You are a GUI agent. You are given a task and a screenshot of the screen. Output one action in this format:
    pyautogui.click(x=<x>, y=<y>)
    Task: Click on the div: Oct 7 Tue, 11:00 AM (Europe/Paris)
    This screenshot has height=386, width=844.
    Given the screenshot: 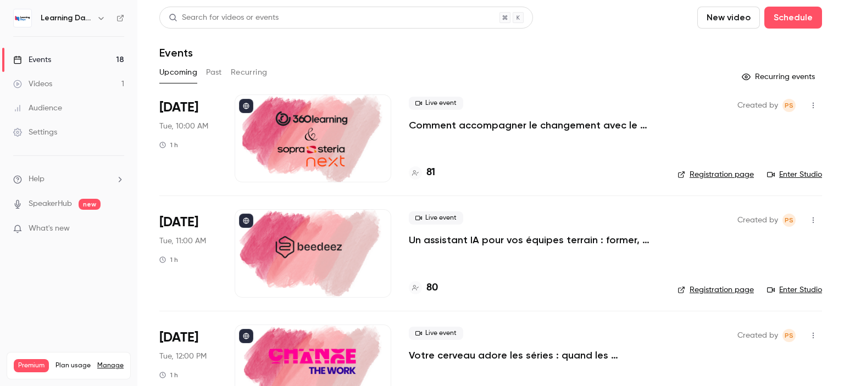 What is the action you would take?
    pyautogui.click(x=188, y=253)
    